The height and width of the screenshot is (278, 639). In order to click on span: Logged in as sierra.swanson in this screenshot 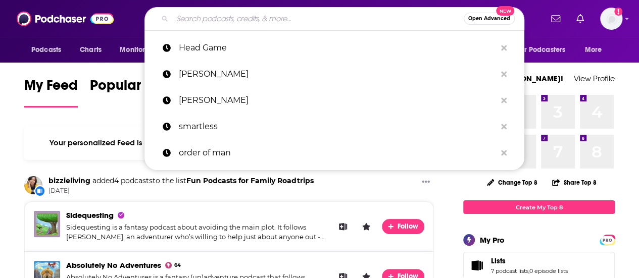, I will do `click(611, 19)`.